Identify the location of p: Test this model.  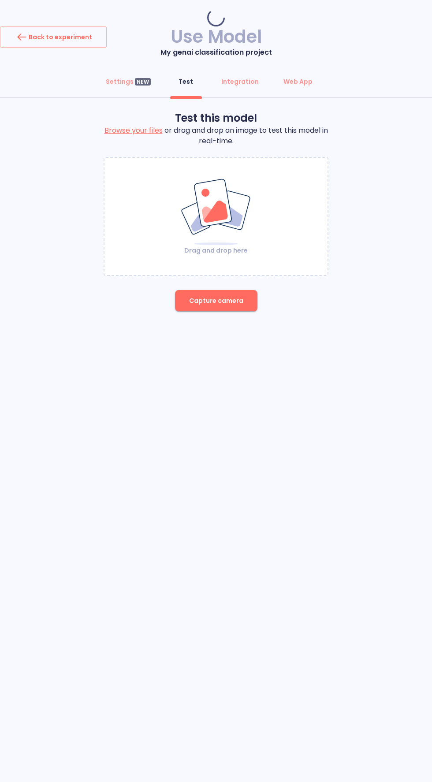
(216, 118).